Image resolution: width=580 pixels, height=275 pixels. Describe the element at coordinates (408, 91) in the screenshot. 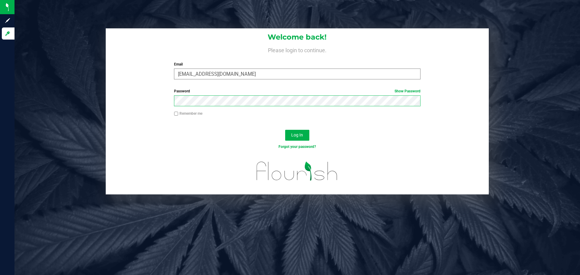

I see `a: Show Password` at that location.